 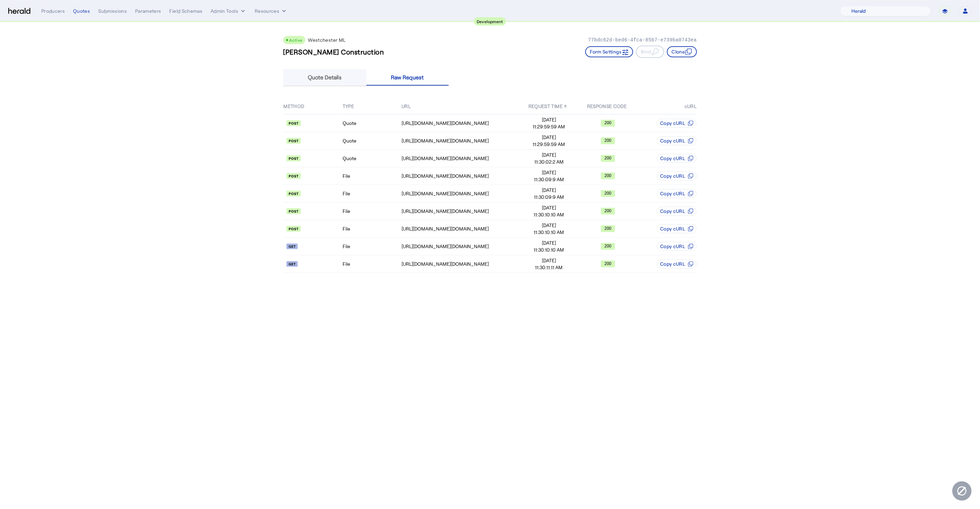 I want to click on span: Quote Details, so click(x=325, y=78).